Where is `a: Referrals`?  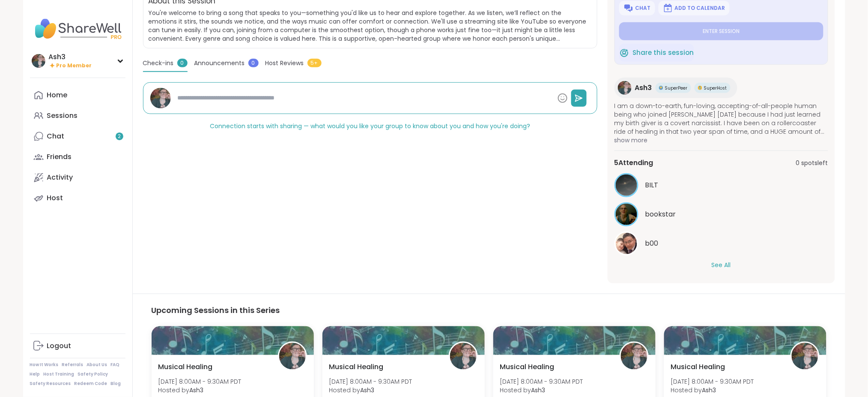 a: Referrals is located at coordinates (73, 365).